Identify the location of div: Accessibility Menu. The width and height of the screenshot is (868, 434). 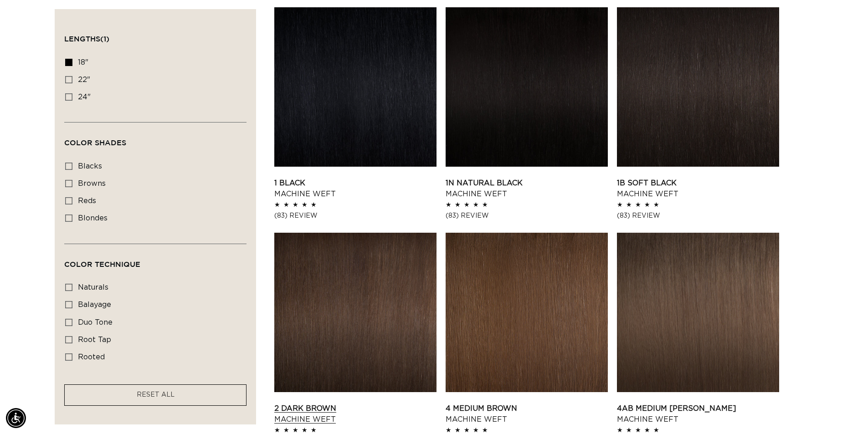
(16, 418).